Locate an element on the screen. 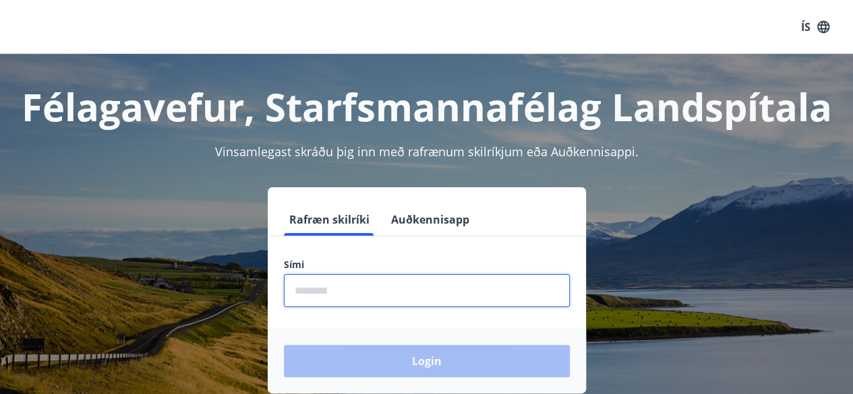 Image resolution: width=853 pixels, height=394 pixels. h1: Félagavefur, Starfsmannafélag Landspítala is located at coordinates (426, 107).